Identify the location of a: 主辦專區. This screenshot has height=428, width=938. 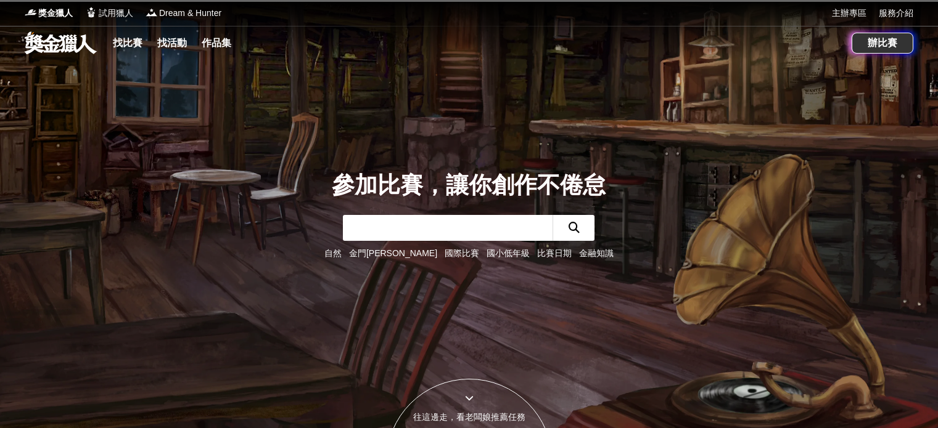
(849, 13).